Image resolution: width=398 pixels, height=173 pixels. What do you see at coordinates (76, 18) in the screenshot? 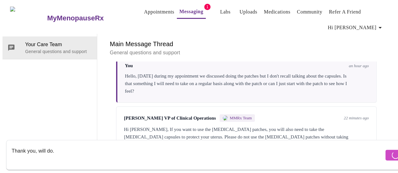
I see `h3: MyMenopauseRx` at bounding box center [76, 18].